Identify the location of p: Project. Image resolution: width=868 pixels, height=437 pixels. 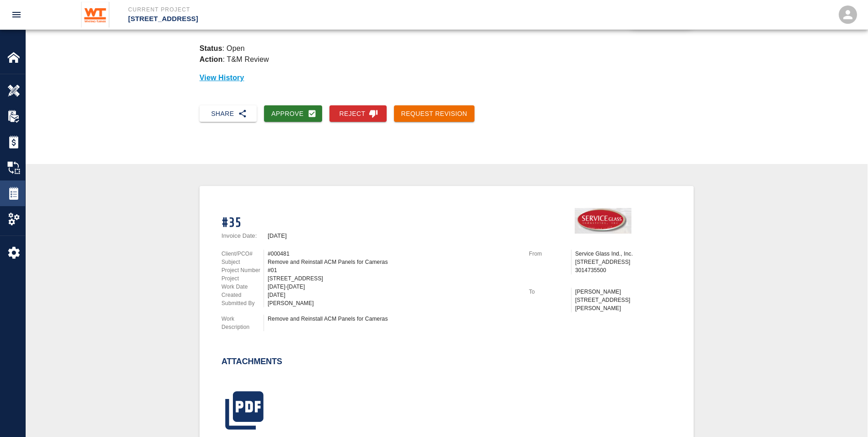
(242, 278).